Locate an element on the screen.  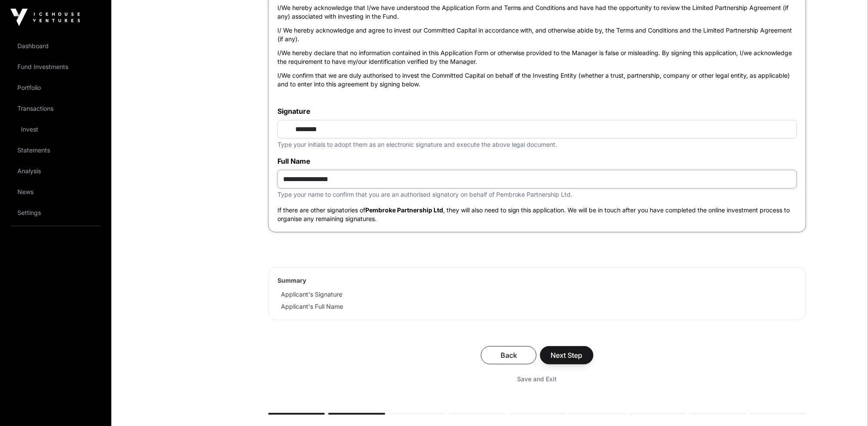
span: Back is located at coordinates (509, 355).